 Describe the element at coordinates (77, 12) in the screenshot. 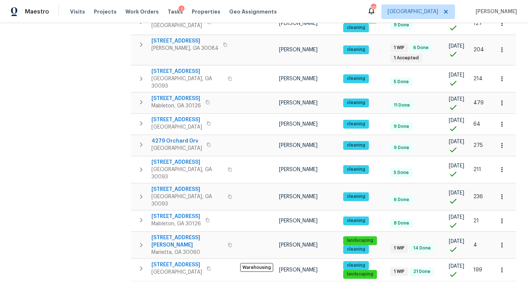

I see `span: Visits` at that location.